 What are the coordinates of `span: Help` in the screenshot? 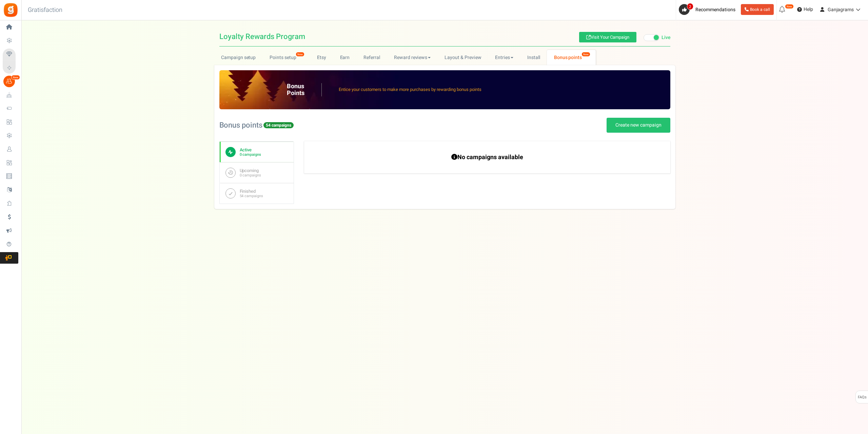 It's located at (808, 10).